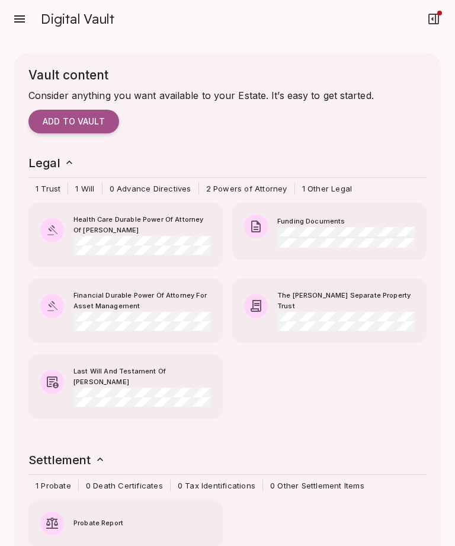  What do you see at coordinates (48, 188) in the screenshot?
I see `span: 1 Trust` at bounding box center [48, 188].